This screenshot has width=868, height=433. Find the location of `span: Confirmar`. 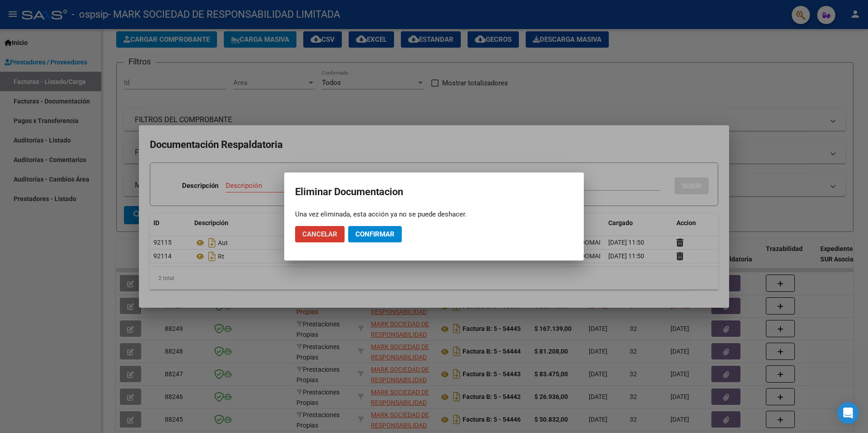

span: Confirmar is located at coordinates (375, 234).